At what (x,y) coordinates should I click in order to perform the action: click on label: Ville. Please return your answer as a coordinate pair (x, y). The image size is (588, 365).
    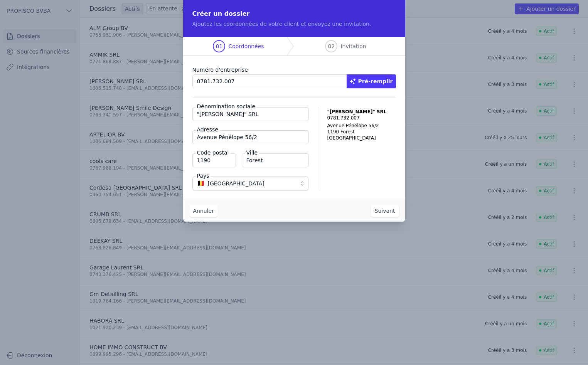
    Looking at the image, I should click on (252, 153).